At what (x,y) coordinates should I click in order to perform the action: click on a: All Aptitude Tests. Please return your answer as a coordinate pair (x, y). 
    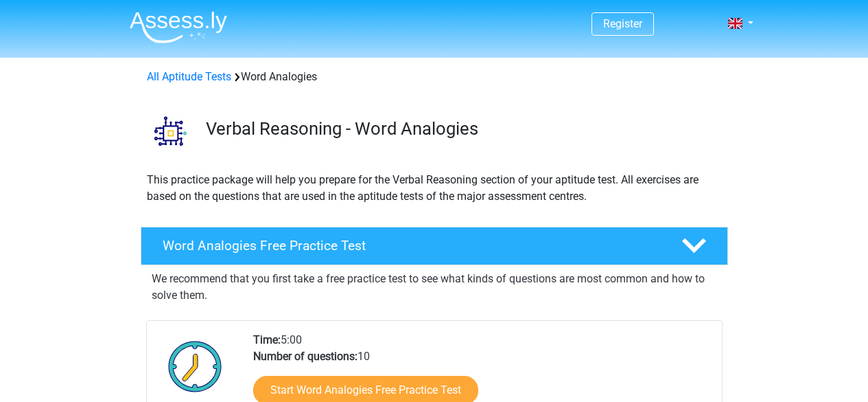
    Looking at the image, I should click on (189, 77).